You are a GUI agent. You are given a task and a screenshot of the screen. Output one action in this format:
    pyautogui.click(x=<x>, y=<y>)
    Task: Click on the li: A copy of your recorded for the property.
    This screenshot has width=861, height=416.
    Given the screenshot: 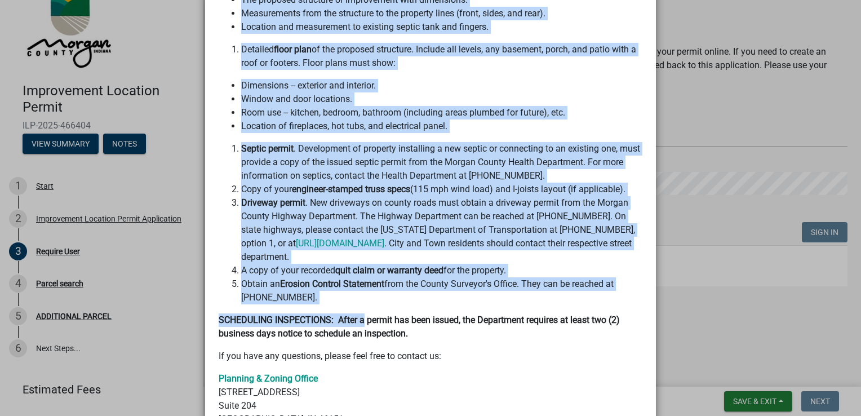 What is the action you would take?
    pyautogui.click(x=442, y=271)
    